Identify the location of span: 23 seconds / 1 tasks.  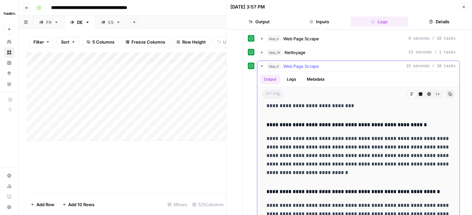
(432, 52).